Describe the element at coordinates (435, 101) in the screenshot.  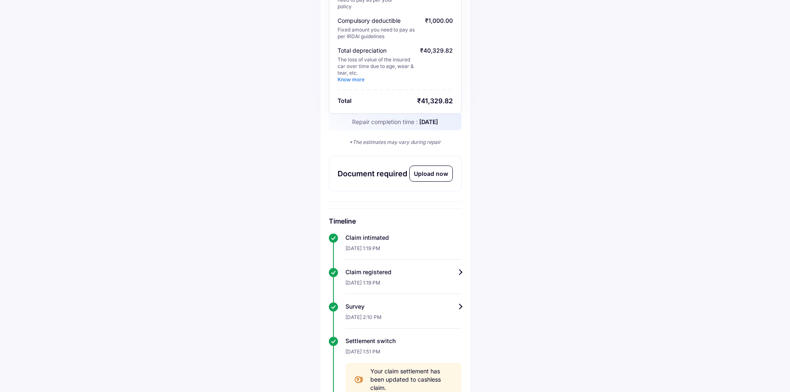
I see `div: ₹41,329.82` at that location.